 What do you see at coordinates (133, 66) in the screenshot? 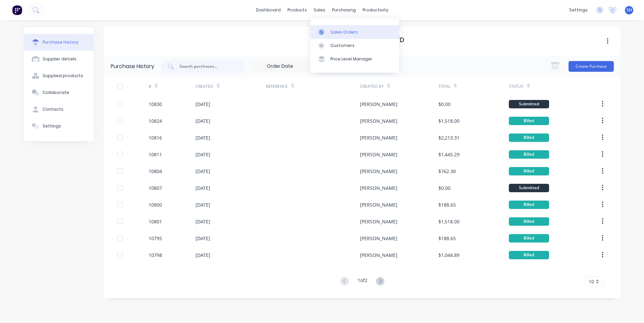
I see `div: Purchase History` at bounding box center [133, 66].